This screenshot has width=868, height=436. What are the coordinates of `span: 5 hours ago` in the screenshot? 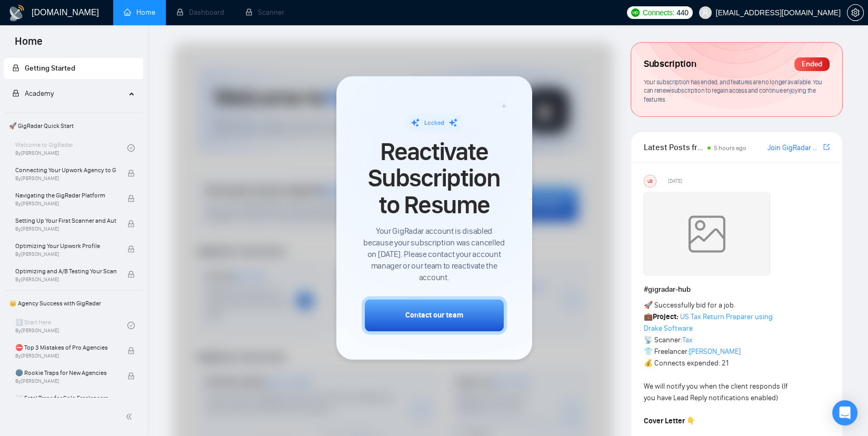 It's located at (730, 148).